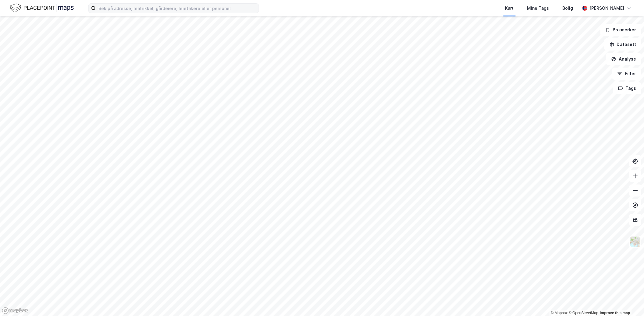 The image size is (644, 316). I want to click on button: Filter, so click(627, 74).